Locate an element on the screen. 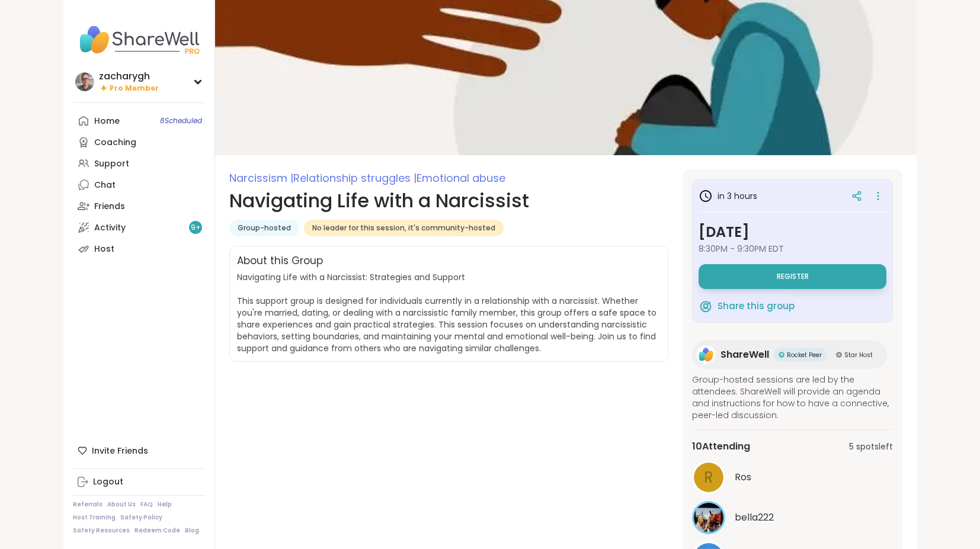 This screenshot has width=980, height=549. span: R is located at coordinates (709, 477).